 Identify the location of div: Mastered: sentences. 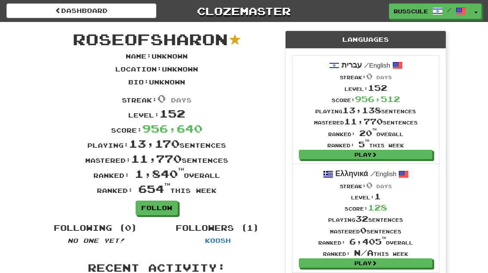
(157, 159).